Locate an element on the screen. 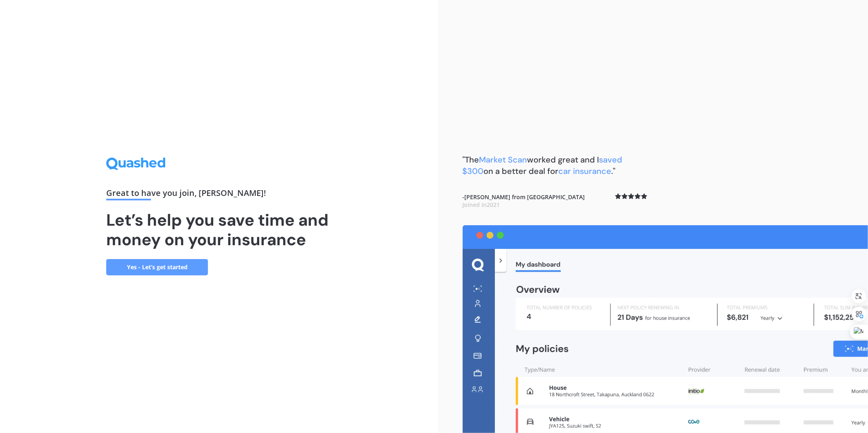 This screenshot has width=868, height=433. span: saved $300 is located at coordinates (543, 166).